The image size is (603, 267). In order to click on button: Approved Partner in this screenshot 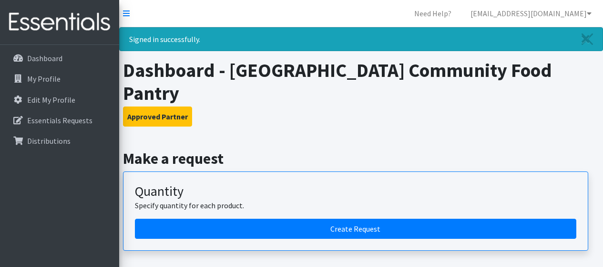, I will do `click(157, 116)`.